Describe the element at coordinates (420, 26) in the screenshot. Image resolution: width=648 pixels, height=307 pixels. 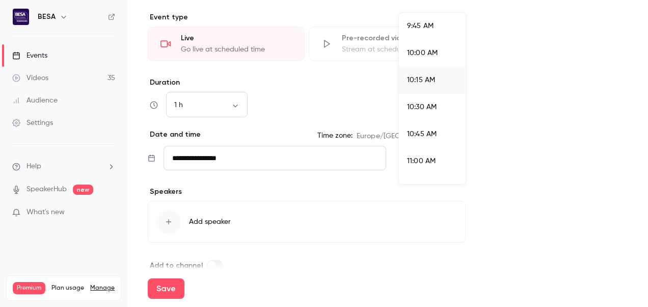
I see `span: 9:45 AM` at that location.